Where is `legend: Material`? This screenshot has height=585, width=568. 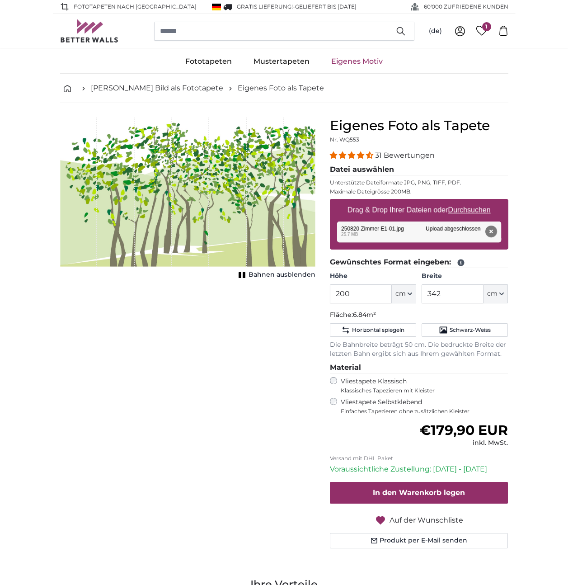
legend: Material is located at coordinates (419, 367).